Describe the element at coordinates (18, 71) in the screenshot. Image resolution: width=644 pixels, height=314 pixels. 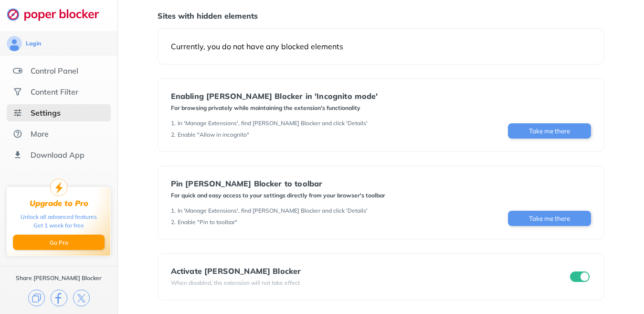
I see `img: features.svg` at that location.